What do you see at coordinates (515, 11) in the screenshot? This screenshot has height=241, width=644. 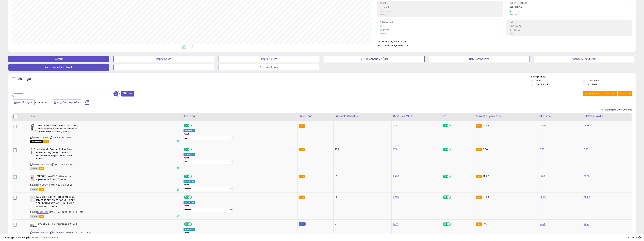 I see `small: 12.50%` at bounding box center [515, 11].